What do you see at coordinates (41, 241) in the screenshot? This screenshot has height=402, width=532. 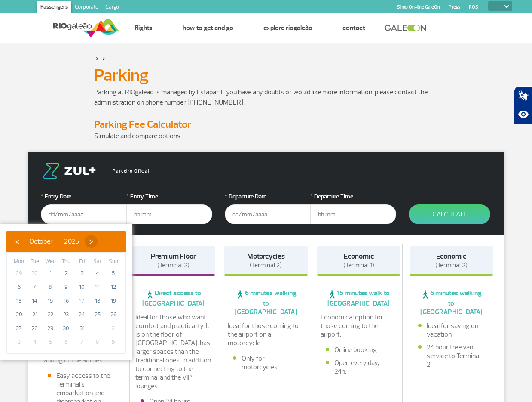 I see `button: October` at bounding box center [41, 241].